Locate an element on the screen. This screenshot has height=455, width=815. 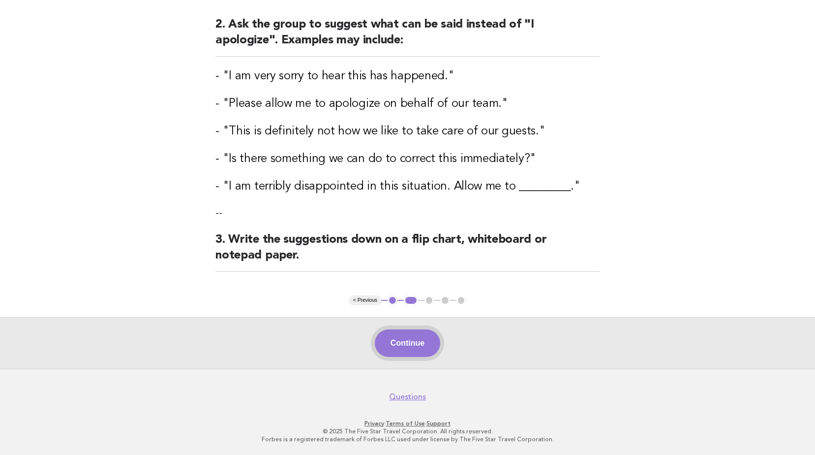
p: © 2025 The Five Star Travel Corporation. All rights reserved. is located at coordinates (408, 431).